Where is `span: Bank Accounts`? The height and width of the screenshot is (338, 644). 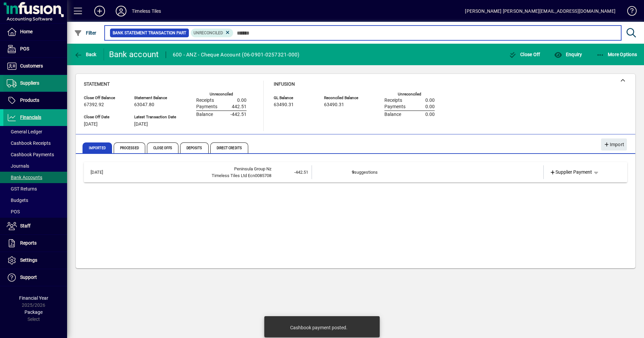
span: Bank Accounts is located at coordinates (25, 177).